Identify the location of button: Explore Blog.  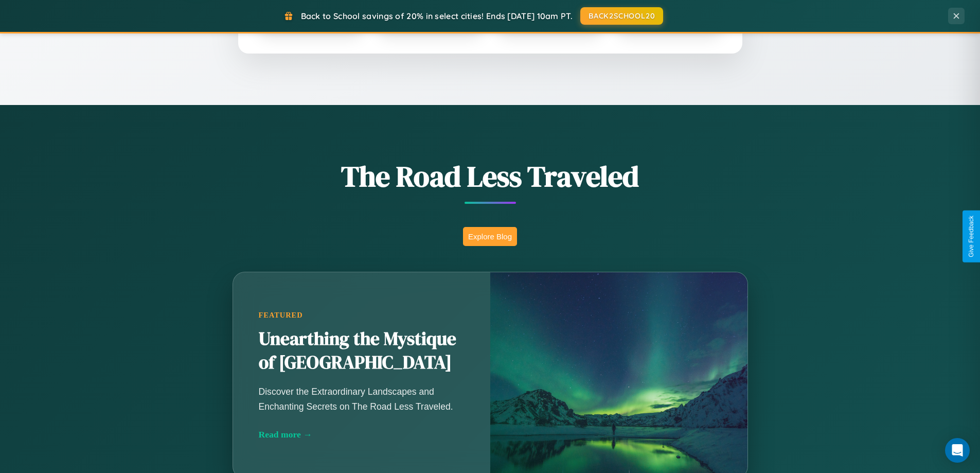
(490, 236).